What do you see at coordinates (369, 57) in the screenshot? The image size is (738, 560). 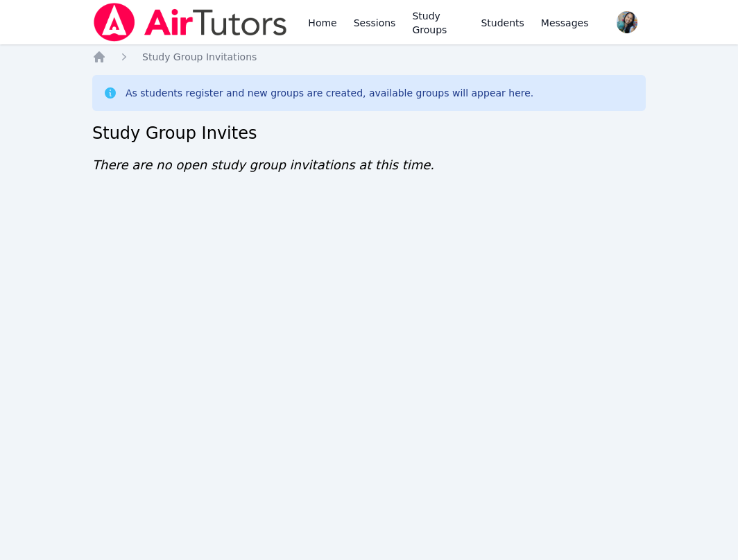 I see `nav: Breadcrumb` at bounding box center [369, 57].